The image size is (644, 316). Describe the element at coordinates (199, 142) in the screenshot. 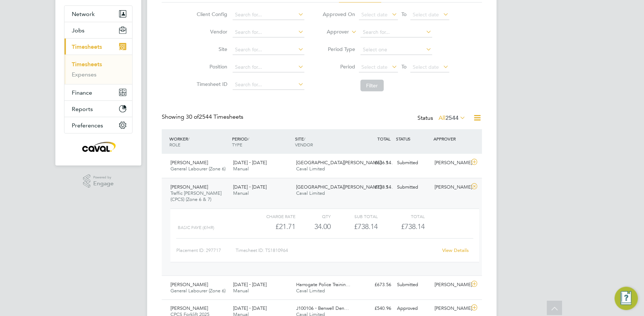

I see `div: WORKER` at that location.